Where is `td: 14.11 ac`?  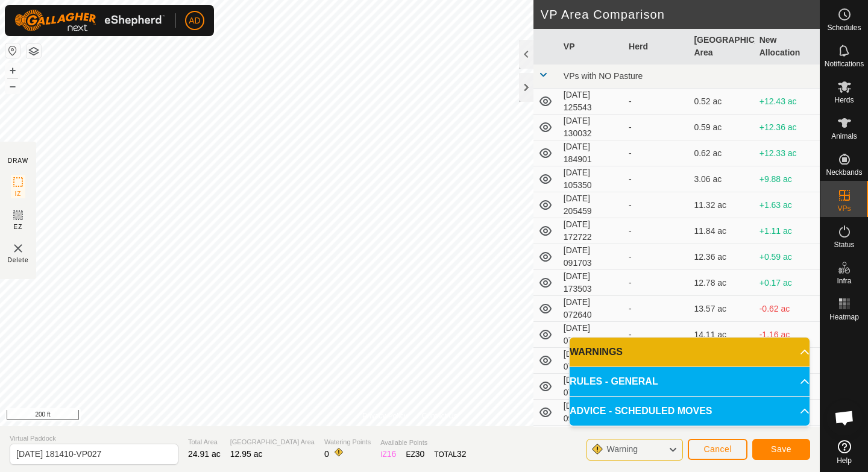 td: 14.11 ac is located at coordinates (722, 335).